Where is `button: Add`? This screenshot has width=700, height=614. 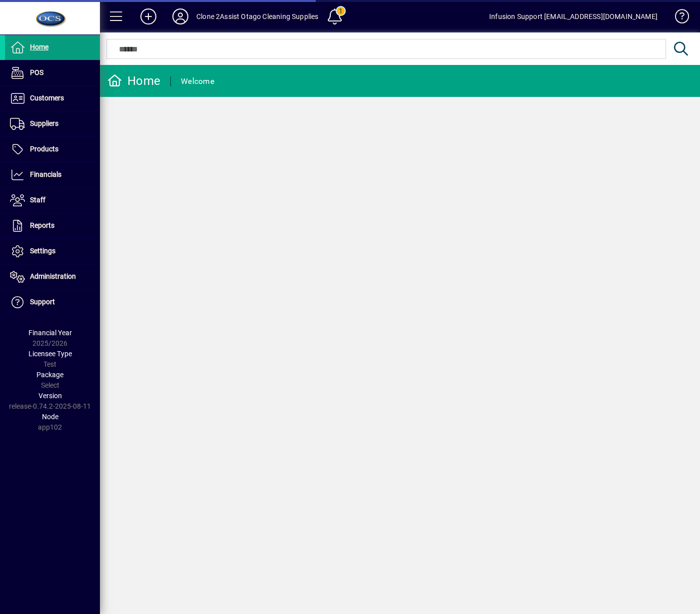
button: Add is located at coordinates (148, 17).